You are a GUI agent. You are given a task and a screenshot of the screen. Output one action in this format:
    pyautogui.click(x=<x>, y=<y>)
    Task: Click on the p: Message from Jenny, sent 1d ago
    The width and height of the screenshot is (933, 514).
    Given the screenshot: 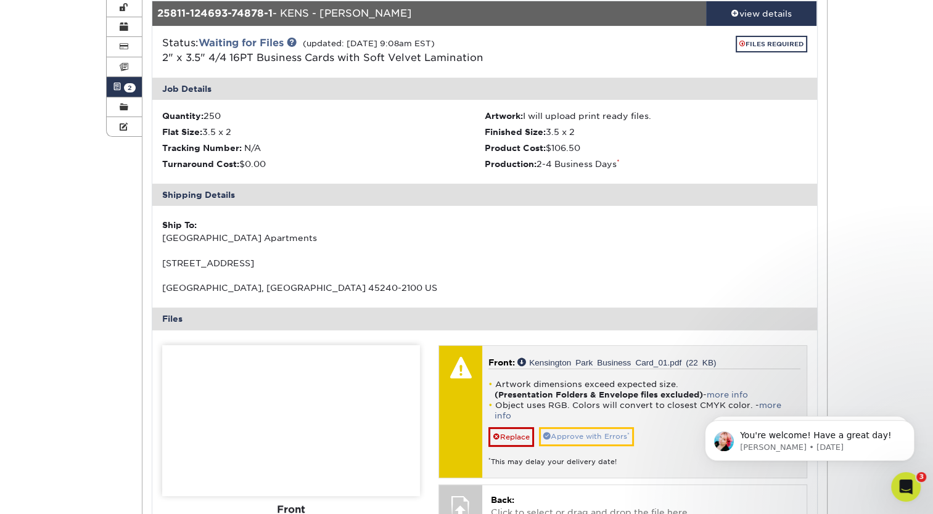 What is the action you would take?
    pyautogui.click(x=133, y=53)
    